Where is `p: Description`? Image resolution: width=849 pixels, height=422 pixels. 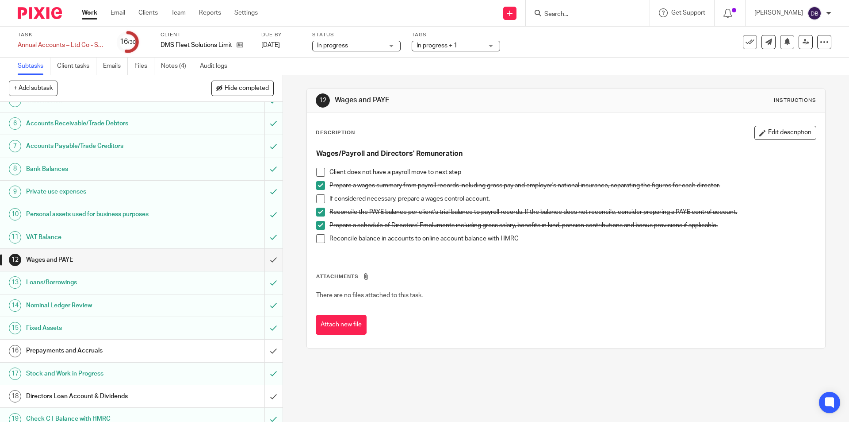 p: Description is located at coordinates (335, 133).